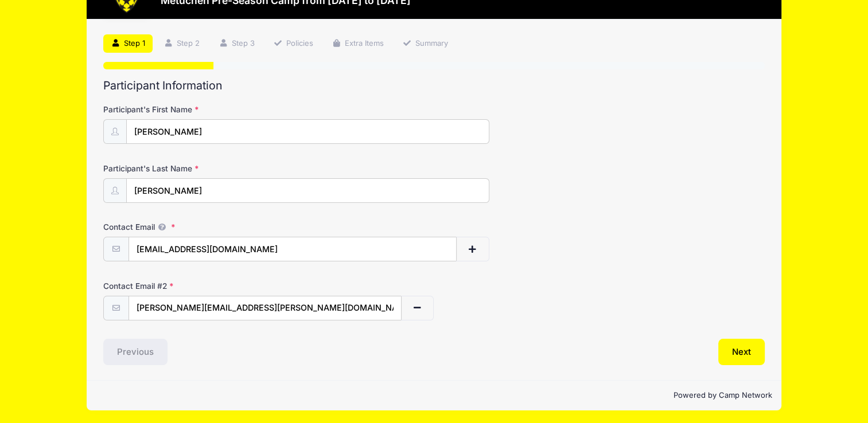 Image resolution: width=868 pixels, height=423 pixels. What do you see at coordinates (128, 44) in the screenshot?
I see `a: Step 1` at bounding box center [128, 44].